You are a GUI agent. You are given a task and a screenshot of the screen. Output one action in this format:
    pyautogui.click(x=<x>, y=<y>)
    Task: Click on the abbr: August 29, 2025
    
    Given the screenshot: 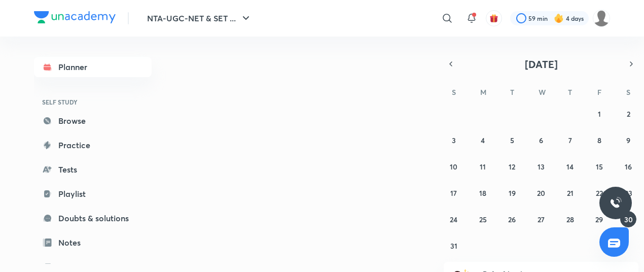 What is the action you would take?
    pyautogui.click(x=599, y=219)
    